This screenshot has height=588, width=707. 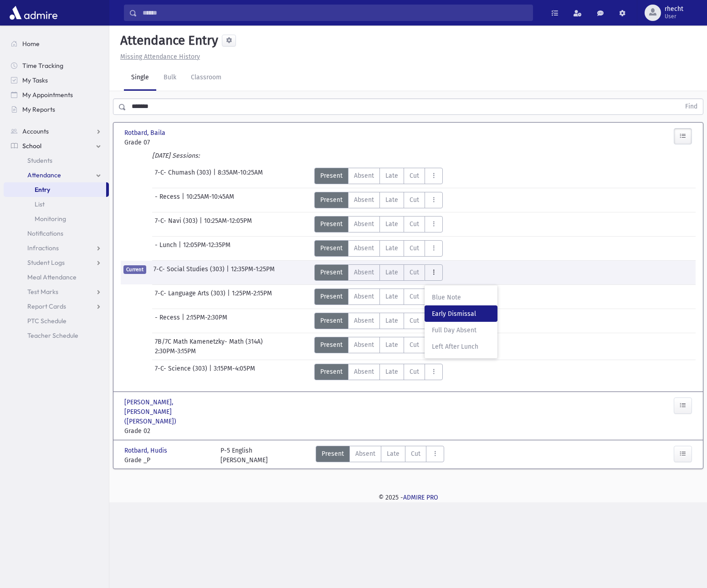 What do you see at coordinates (228, 224) in the screenshot?
I see `span: 10:25AM-12:05PM` at bounding box center [228, 224].